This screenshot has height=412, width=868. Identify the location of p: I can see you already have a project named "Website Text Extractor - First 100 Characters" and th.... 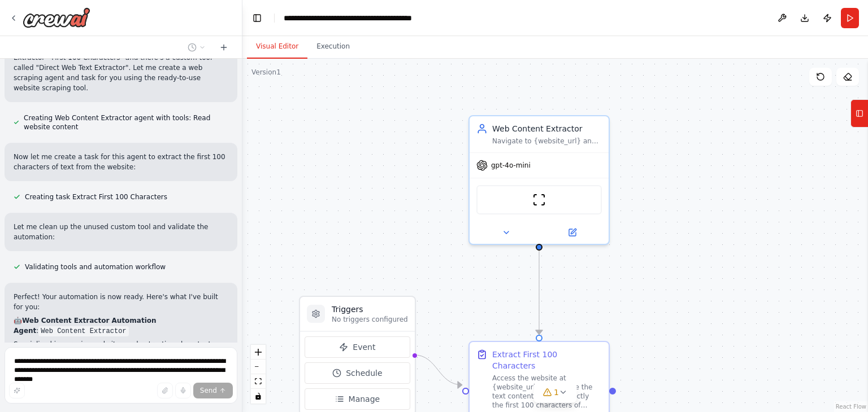
(121, 68).